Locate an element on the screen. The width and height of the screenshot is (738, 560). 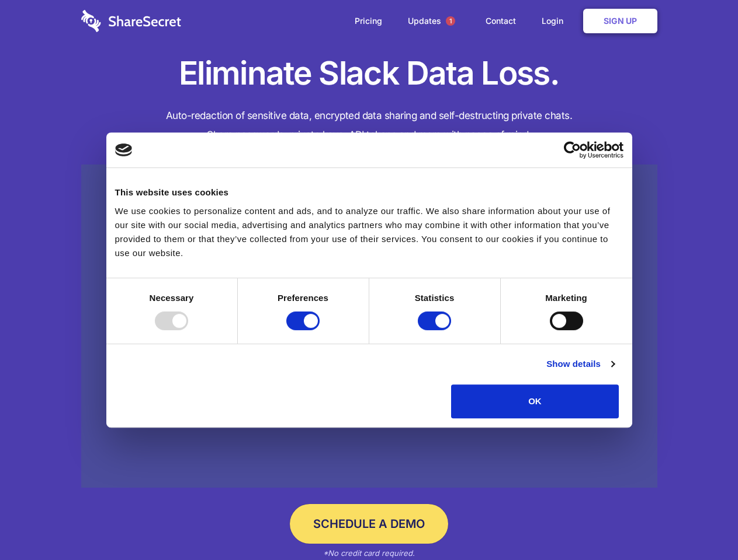
div: This website uses cookies is located at coordinates (369, 192).